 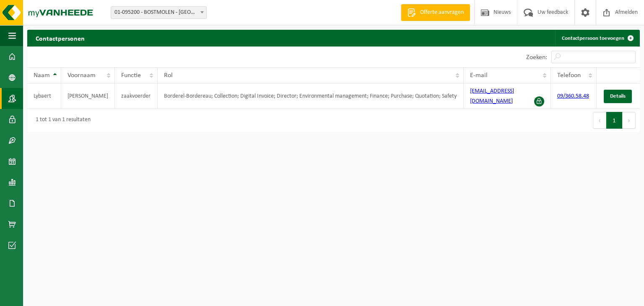 What do you see at coordinates (597, 38) in the screenshot?
I see `a: Contactpersoon toevoegen` at bounding box center [597, 38].